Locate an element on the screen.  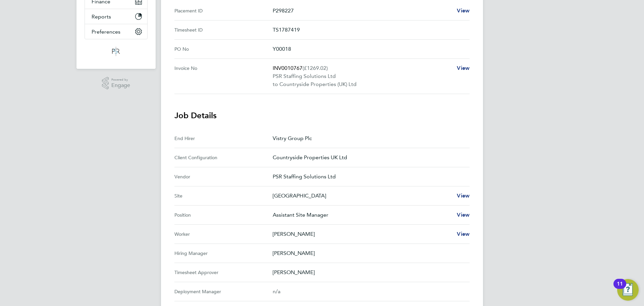
p: Assistant Site Manager is located at coordinates (362, 215).